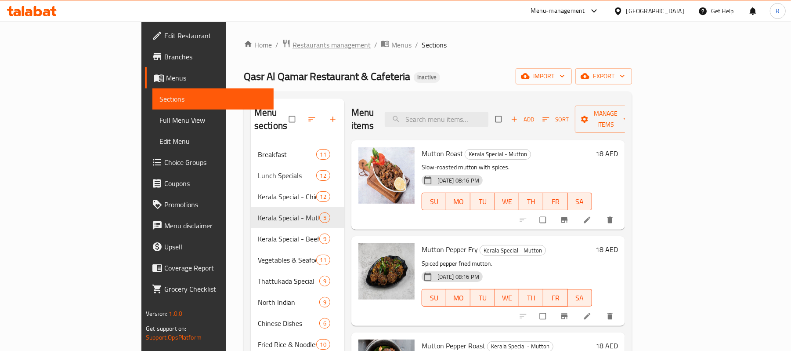 Image resolution: width=791 pixels, height=351 pixels. Describe the element at coordinates (438, 45) in the screenshot. I see `nav: breadcrumb` at that location.